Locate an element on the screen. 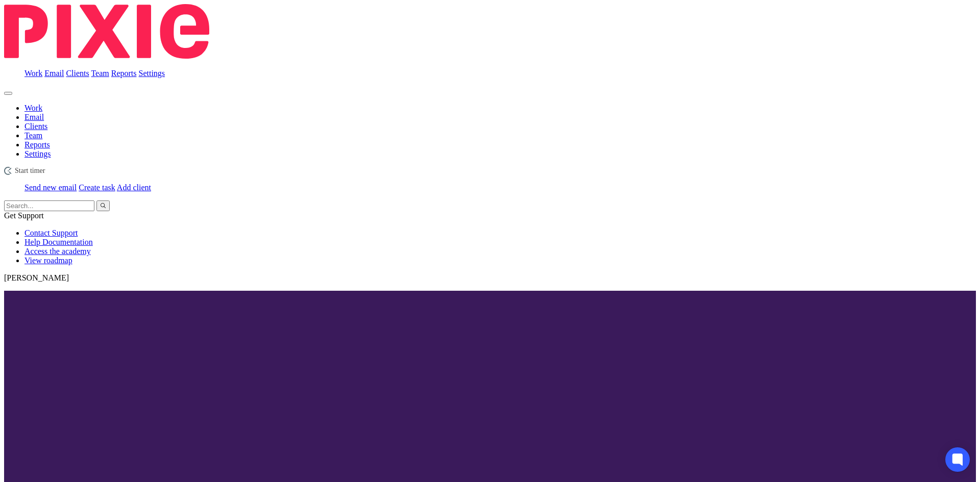  button: Search is located at coordinates (103, 206).